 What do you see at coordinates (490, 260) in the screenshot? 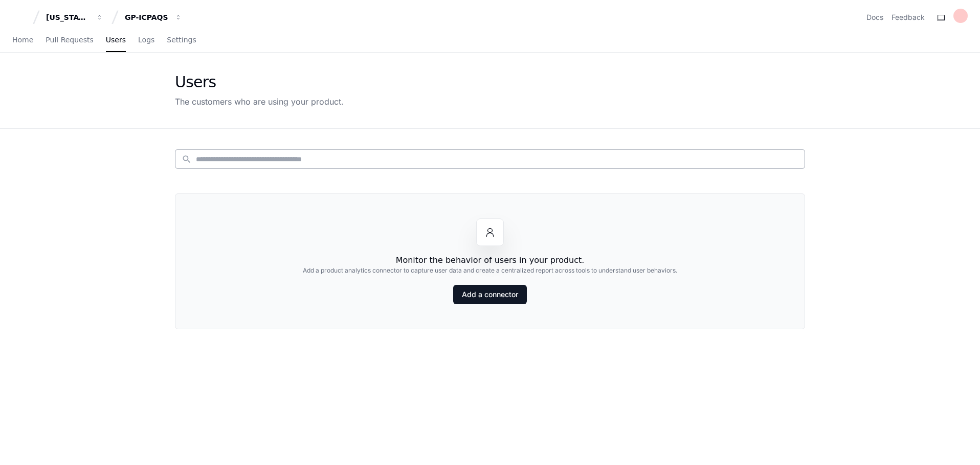
I see `h1: Monitor the behavior of users in your product.` at bounding box center [490, 260].